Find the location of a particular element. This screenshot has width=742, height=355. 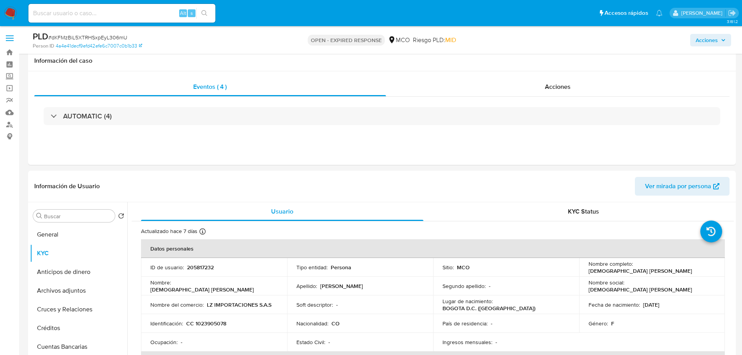

a: 4a4e41decf9efd42efe6c7007c0b1b33 is located at coordinates (99, 46).